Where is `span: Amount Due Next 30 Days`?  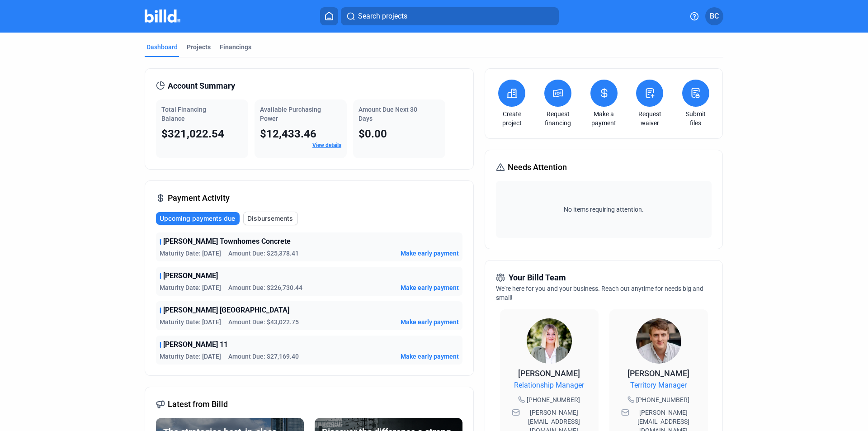 span: Amount Due Next 30 Days is located at coordinates (388, 114).